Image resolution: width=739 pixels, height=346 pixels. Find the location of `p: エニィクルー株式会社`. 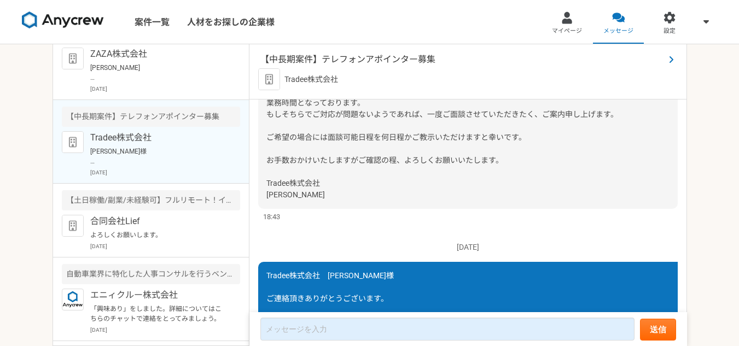

p: エニィクルー株式会社 is located at coordinates (158, 295).